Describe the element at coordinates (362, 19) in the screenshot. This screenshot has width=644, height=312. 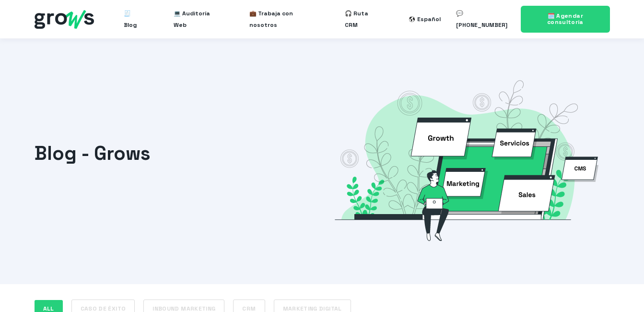
I see `span: 🎧 Ruta CRM` at that location.